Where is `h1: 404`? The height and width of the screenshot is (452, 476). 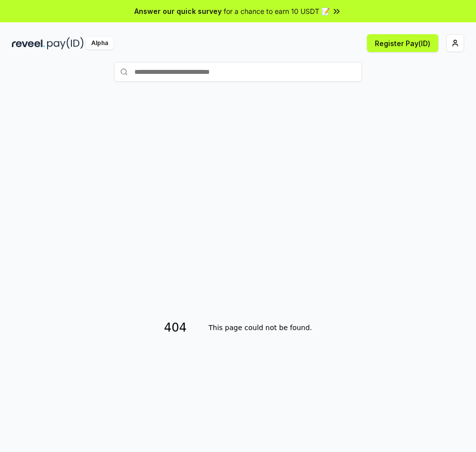
h1: 404 is located at coordinates (182, 327).